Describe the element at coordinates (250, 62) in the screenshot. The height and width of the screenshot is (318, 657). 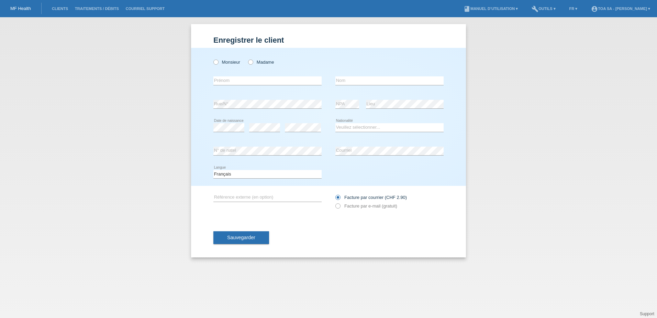
I see `input: Madame` at that location.